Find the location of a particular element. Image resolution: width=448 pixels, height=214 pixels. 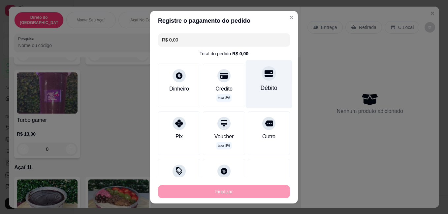

div: Outro is located at coordinates (269, 137).